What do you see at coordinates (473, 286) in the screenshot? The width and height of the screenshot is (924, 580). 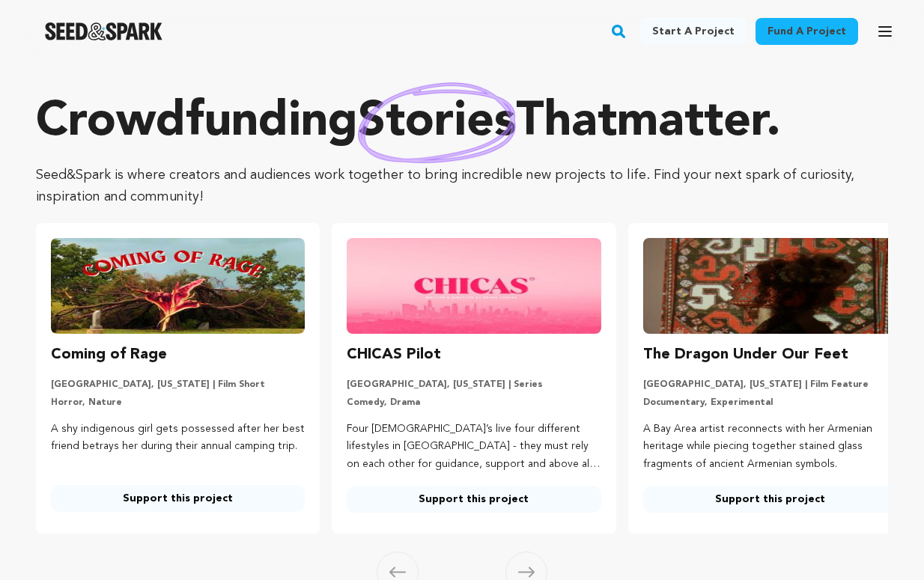 I see `img: CHICAS Pilot image` at bounding box center [473, 286].